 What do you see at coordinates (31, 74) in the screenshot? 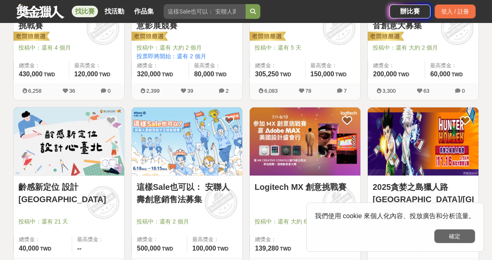
I see `span: 430,000` at bounding box center [31, 74].